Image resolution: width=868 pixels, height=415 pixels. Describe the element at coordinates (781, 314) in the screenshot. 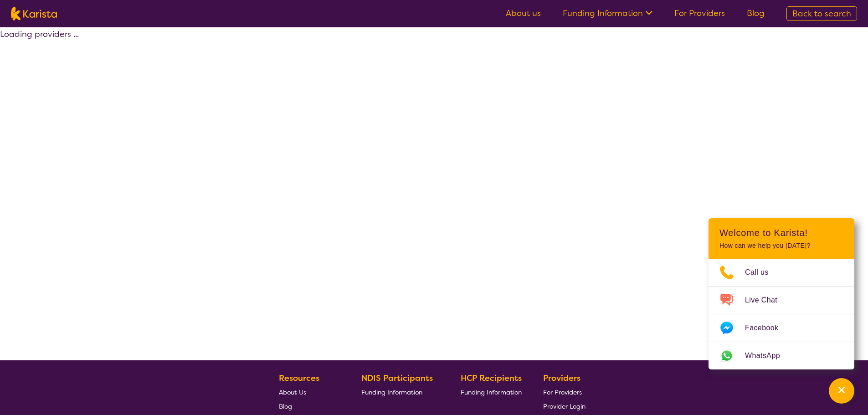

I see `ul: Choose channel` at that location.